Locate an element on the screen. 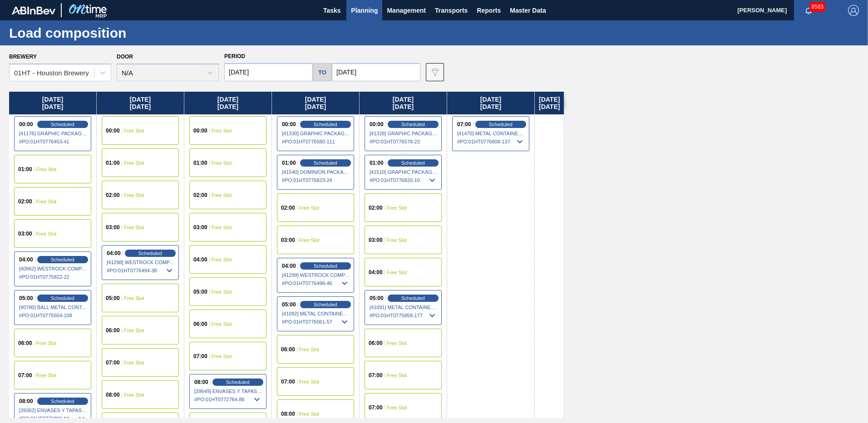 Image resolution: width=868 pixels, height=423 pixels. span: [41328] GRAPHIC PACKAGING INTERNATIONA - 0008221069 is located at coordinates (404, 134).